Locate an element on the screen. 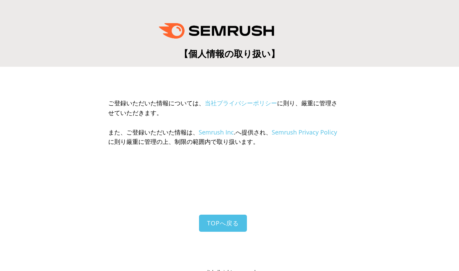 The image size is (459, 271). span: ご登録いただいた情報については、 に則り、厳重に管理させていただきます。 is located at coordinates (223, 108).